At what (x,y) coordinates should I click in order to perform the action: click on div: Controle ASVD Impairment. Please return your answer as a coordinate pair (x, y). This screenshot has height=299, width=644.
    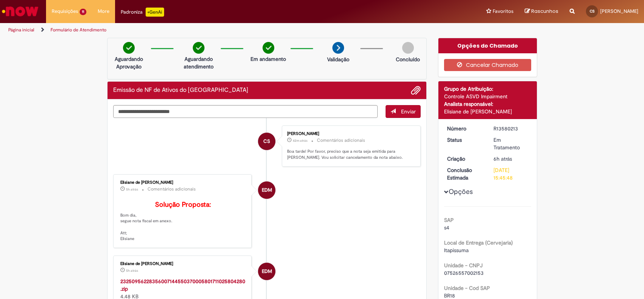
    Looking at the image, I should click on (488, 96).